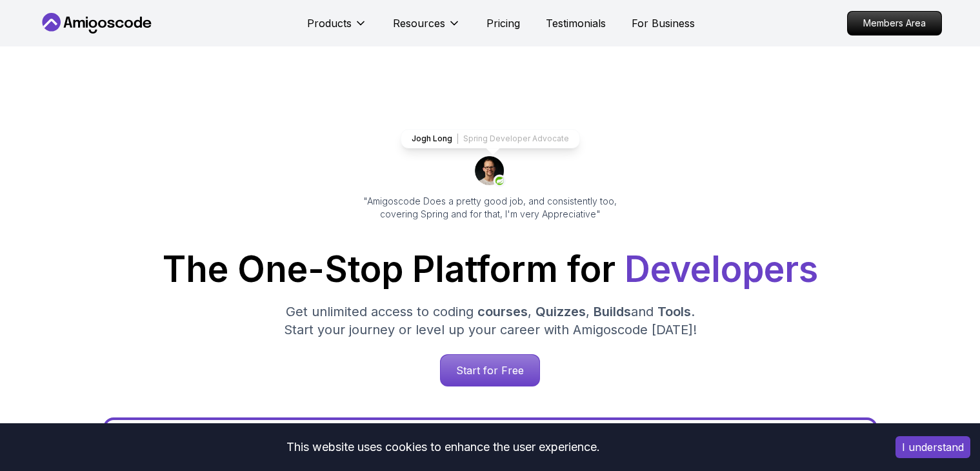  I want to click on p: Jogh Long, so click(432, 139).